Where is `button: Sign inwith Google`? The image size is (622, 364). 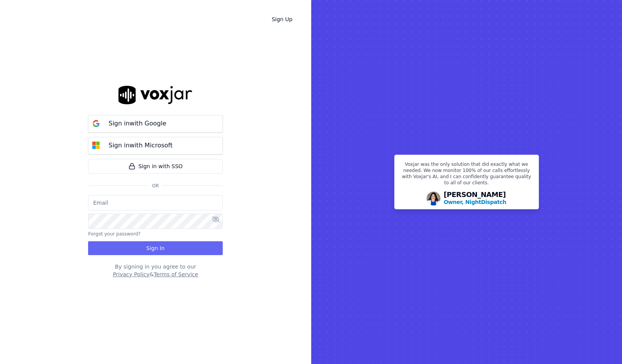
button: Sign inwith Google is located at coordinates (155, 123).